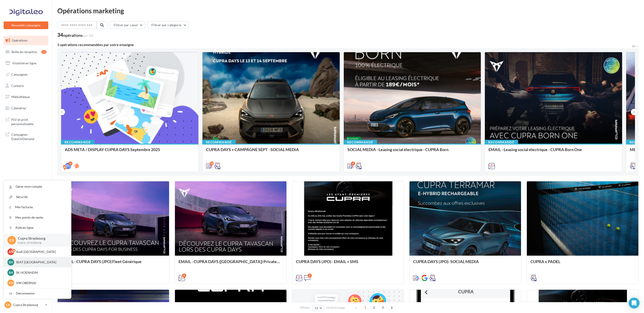 This screenshot has height=313, width=644. Describe the element at coordinates (412, 152) in the screenshot. I see `div: SOCIAL MEDIA - Leasing social électrique - CUPRA Born` at that location.